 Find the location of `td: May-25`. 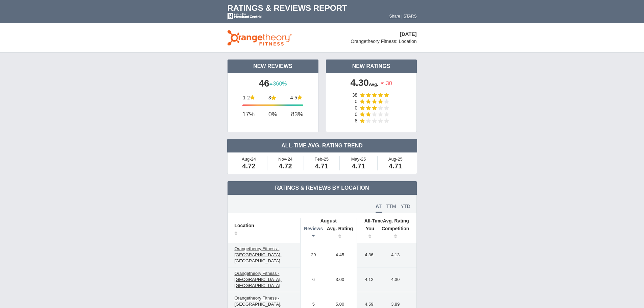

td: May-25 is located at coordinates (359, 163).